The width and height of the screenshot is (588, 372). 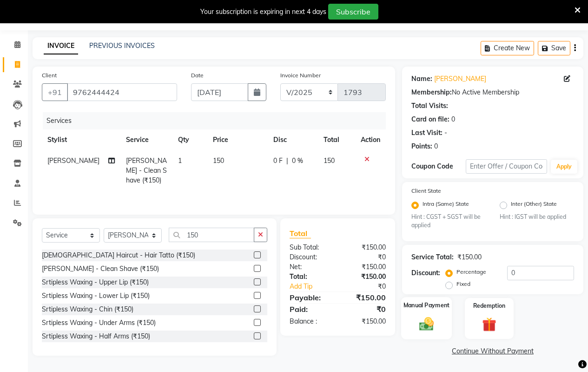 What do you see at coordinates (310, 267) in the screenshot?
I see `div: Net:` at bounding box center [310, 267].